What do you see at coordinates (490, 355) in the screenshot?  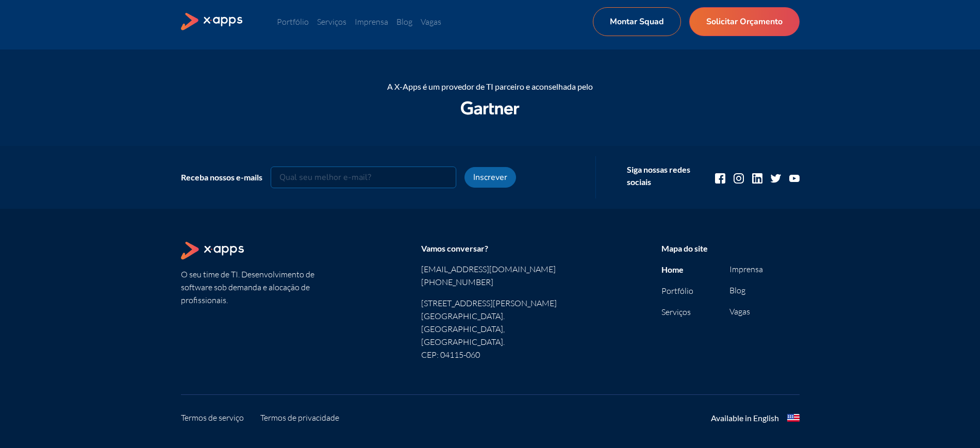 I see `p: CEP: 04115-060` at bounding box center [490, 355].